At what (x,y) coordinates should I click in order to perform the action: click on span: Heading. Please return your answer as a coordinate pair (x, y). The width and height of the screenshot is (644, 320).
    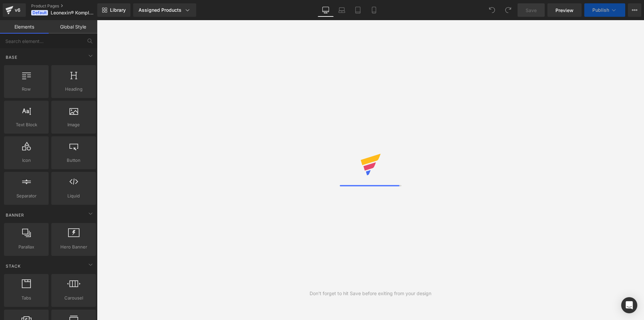
    Looking at the image, I should click on (73, 89).